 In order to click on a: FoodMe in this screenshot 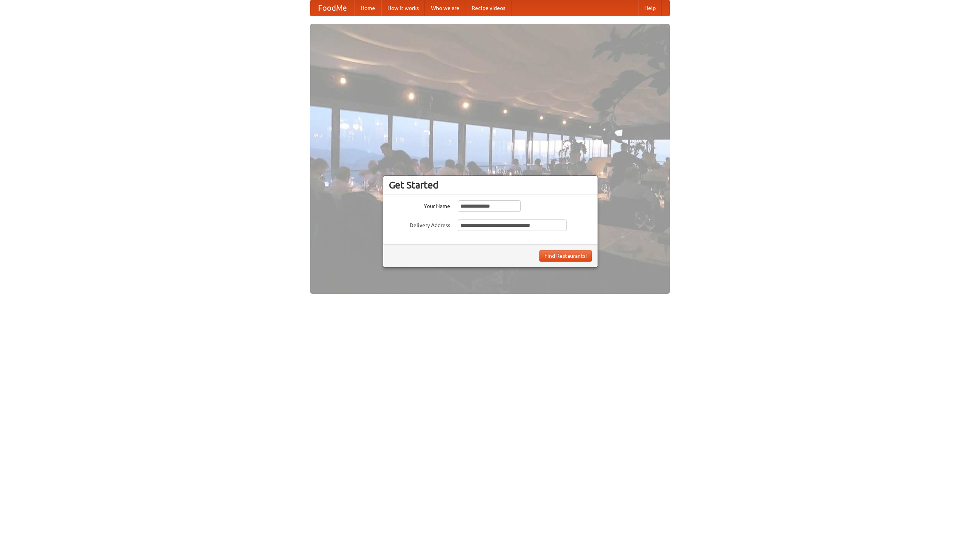, I will do `click(333, 8)`.